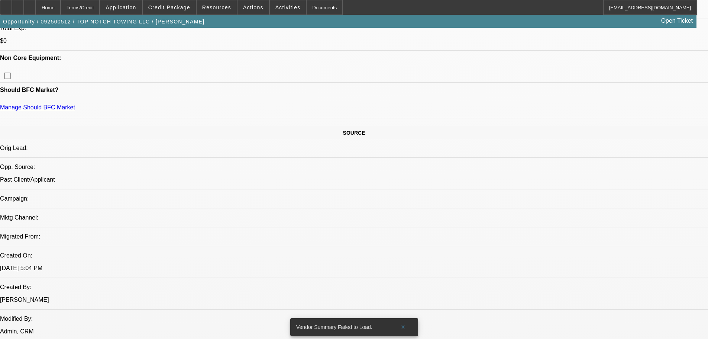 The width and height of the screenshot is (708, 339). What do you see at coordinates (217, 7) in the screenshot?
I see `button: Resources` at bounding box center [217, 7].